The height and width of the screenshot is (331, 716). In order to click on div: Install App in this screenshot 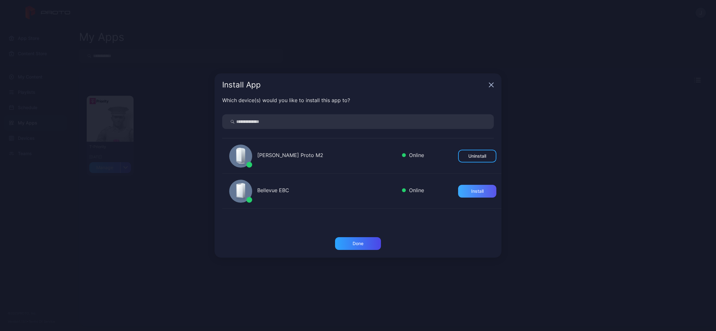, I will do `click(354, 85)`.